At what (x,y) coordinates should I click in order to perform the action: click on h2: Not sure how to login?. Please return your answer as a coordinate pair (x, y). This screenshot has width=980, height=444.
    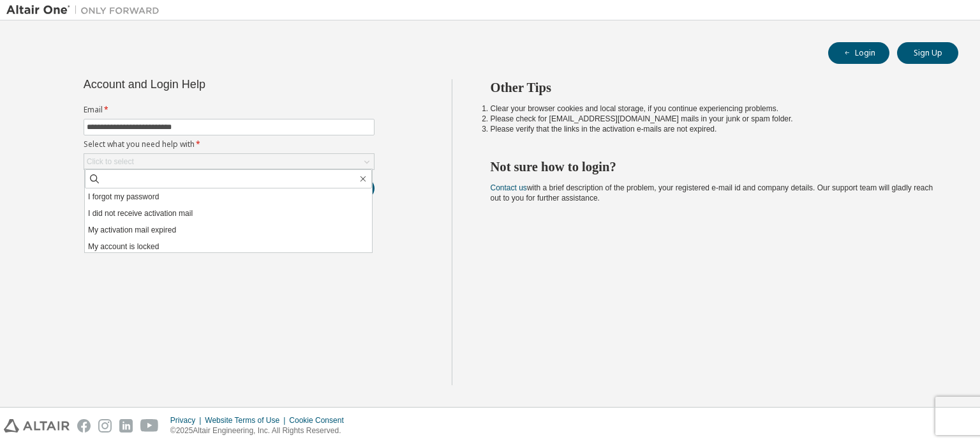
    Looking at the image, I should click on (714, 167).